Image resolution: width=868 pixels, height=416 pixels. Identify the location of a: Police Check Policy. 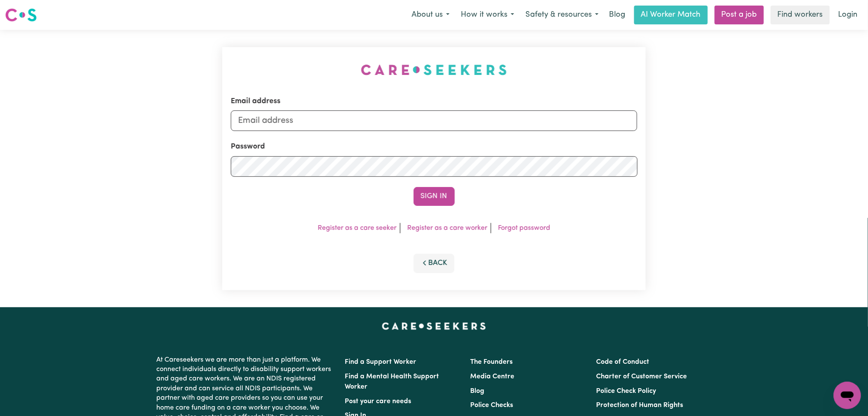
(626, 392).